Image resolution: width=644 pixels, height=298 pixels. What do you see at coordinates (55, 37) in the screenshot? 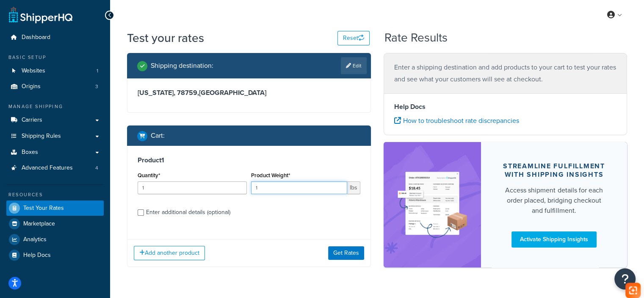
I see `a: Dashboard` at bounding box center [55, 37].